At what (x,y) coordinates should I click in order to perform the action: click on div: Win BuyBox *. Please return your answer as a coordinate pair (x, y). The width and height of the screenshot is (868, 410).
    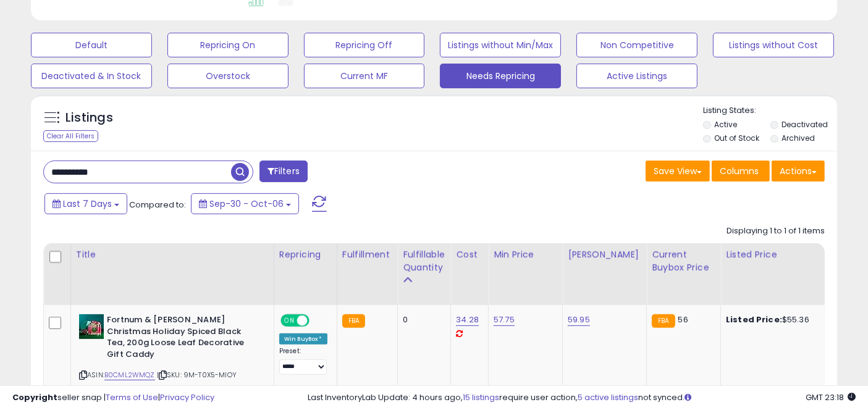
    Looking at the image, I should click on (303, 340).